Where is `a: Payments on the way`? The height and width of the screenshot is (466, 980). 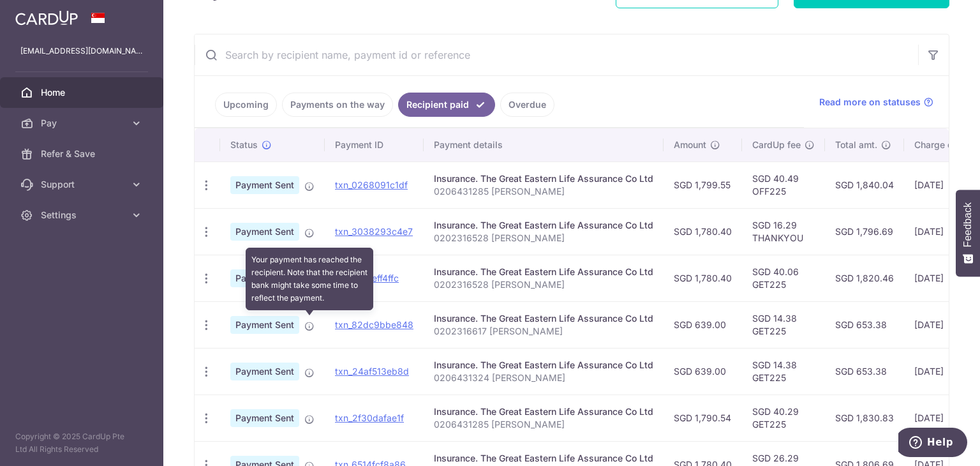 a: Payments on the way is located at coordinates (338, 104).